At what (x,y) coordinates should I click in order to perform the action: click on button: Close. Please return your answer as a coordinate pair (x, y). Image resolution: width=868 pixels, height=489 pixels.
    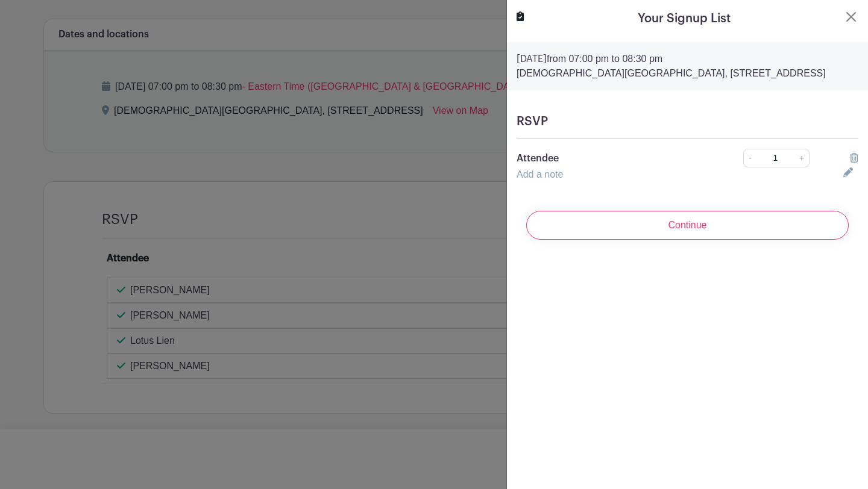
    Looking at the image, I should click on (851, 17).